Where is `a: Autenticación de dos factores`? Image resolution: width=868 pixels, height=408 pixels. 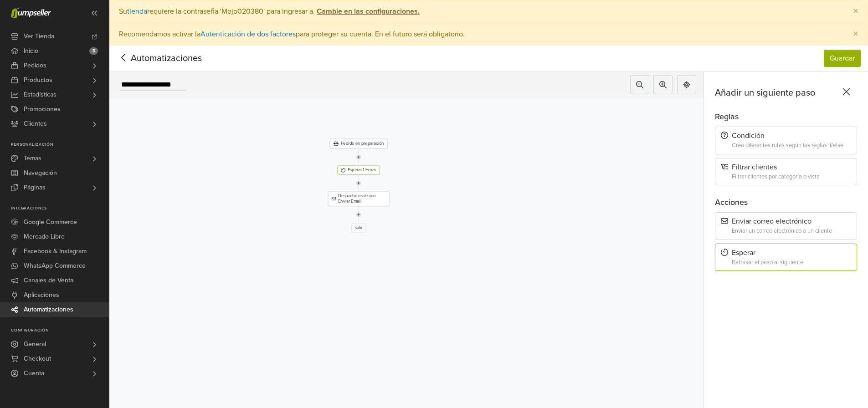
a: Autenticación de dos factores is located at coordinates (248, 34).